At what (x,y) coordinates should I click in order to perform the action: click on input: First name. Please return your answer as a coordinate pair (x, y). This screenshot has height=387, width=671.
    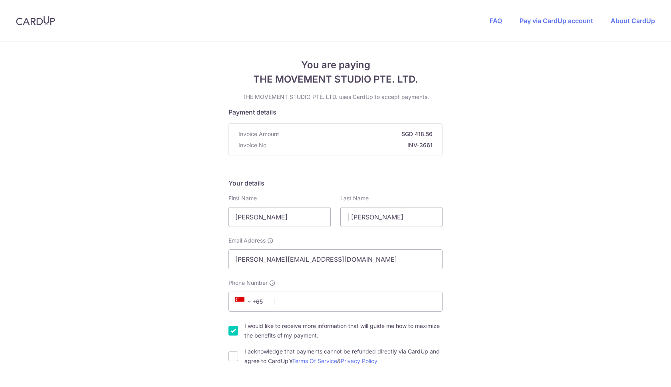
    Looking at the image, I should click on (279, 217).